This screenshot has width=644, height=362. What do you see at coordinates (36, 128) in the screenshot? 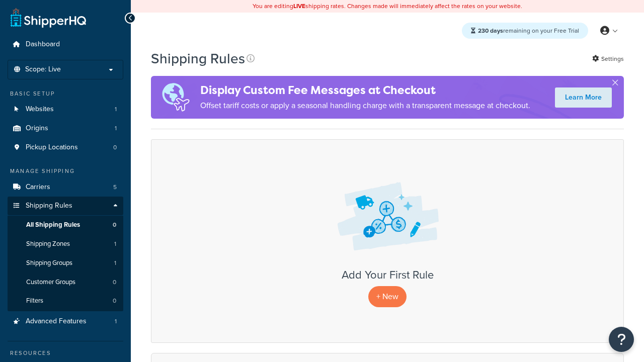
I see `span: Origins` at bounding box center [36, 128].